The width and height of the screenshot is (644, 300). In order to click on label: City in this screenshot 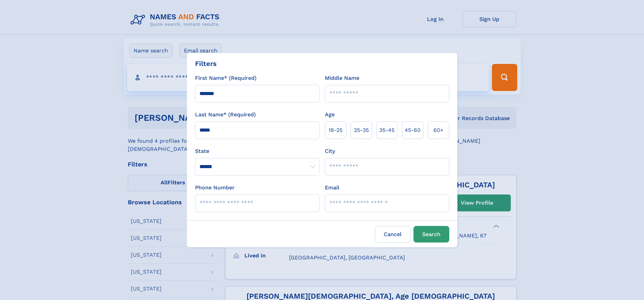, I will do `click(330, 151)`.